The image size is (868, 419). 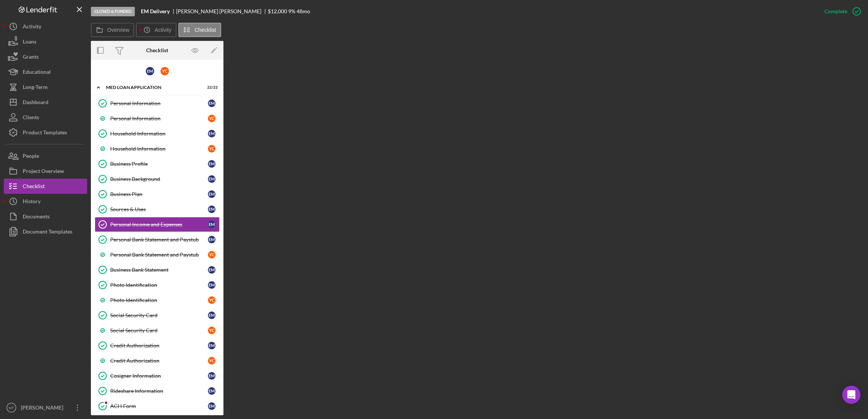 What do you see at coordinates (157, 255) in the screenshot?
I see `a: Personal Bank Statement and PaystubYC` at bounding box center [157, 255].